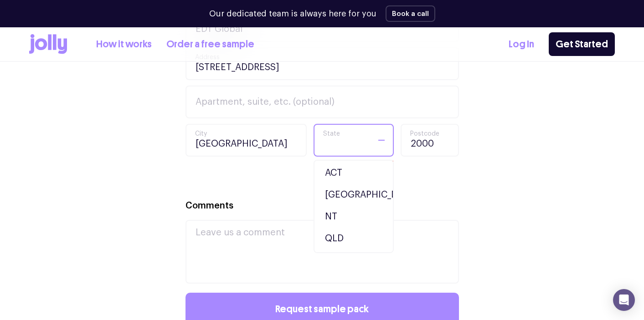  What do you see at coordinates (209, 205) in the screenshot?
I see `label: Comments` at bounding box center [209, 205].